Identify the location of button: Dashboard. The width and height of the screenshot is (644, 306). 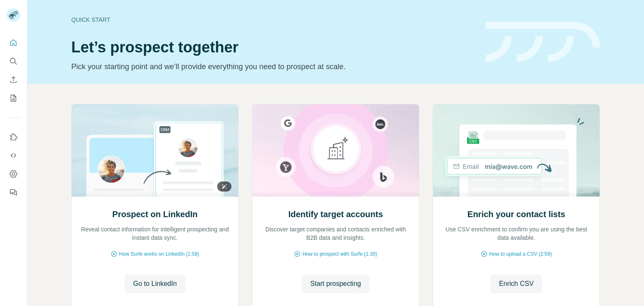
(14, 174).